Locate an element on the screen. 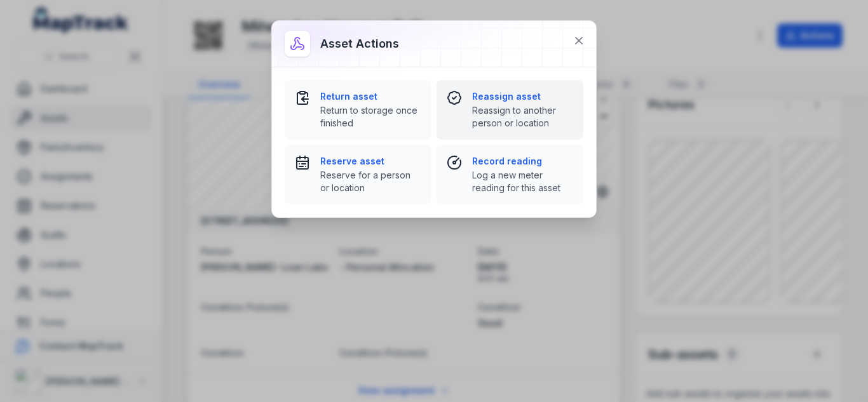 The height and width of the screenshot is (402, 868). strong: Return asset is located at coordinates (371, 96).